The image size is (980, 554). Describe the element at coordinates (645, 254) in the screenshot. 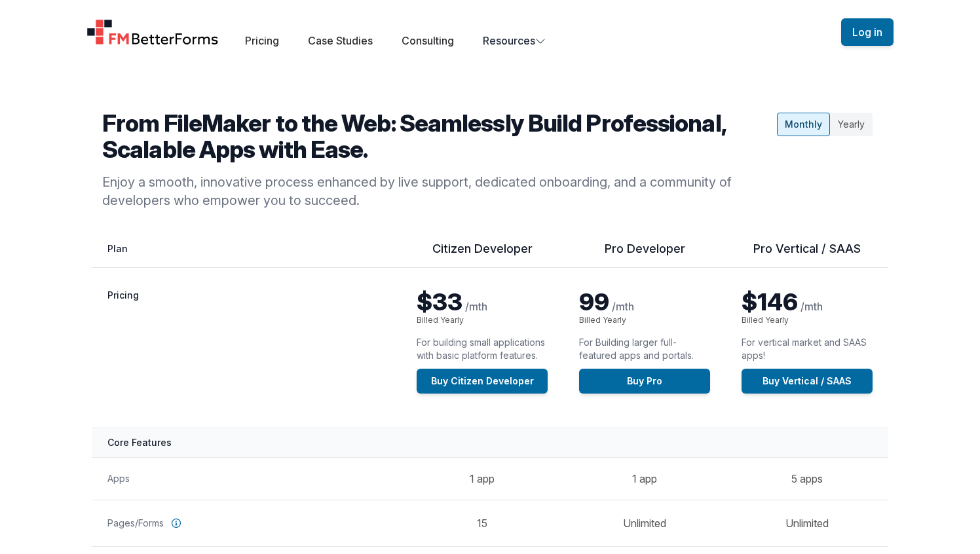

I see `th: Pro Developer` at that location.